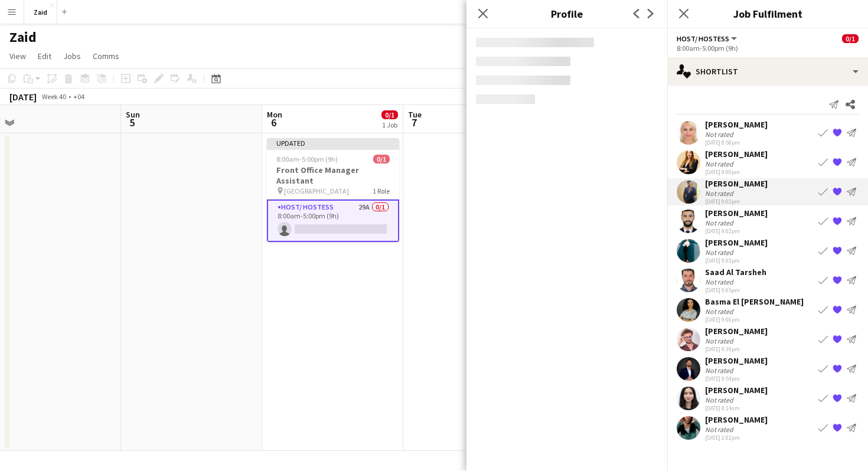 The height and width of the screenshot is (471, 868). Describe the element at coordinates (274, 115) in the screenshot. I see `span: Mon` at that location.